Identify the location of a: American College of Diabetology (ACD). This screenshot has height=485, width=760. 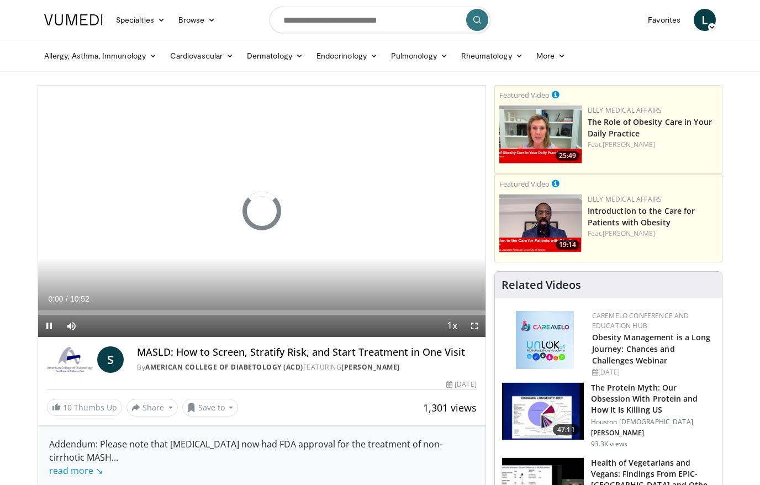
(224, 367).